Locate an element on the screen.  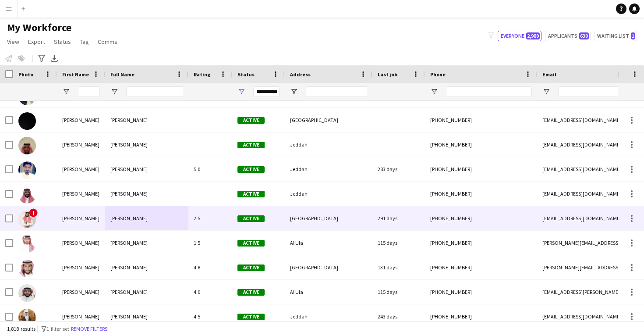
span: Tag is located at coordinates (84, 41).